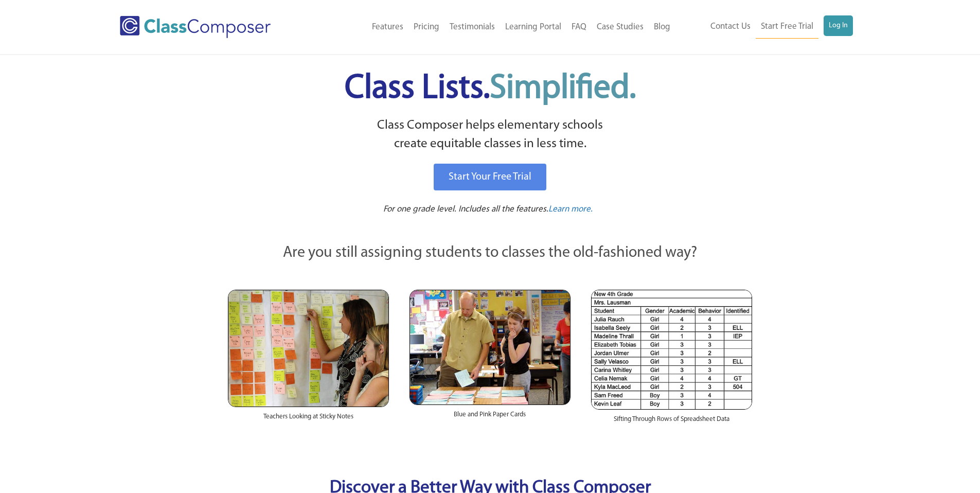  I want to click on span: Class Lists., so click(490, 89).